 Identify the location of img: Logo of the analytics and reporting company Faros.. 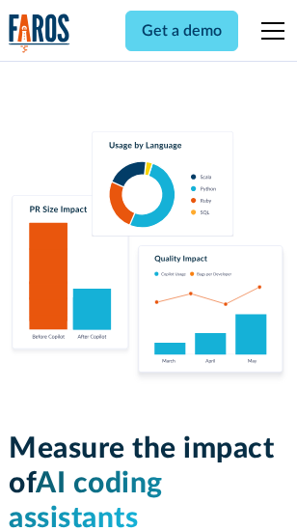
(40, 33).